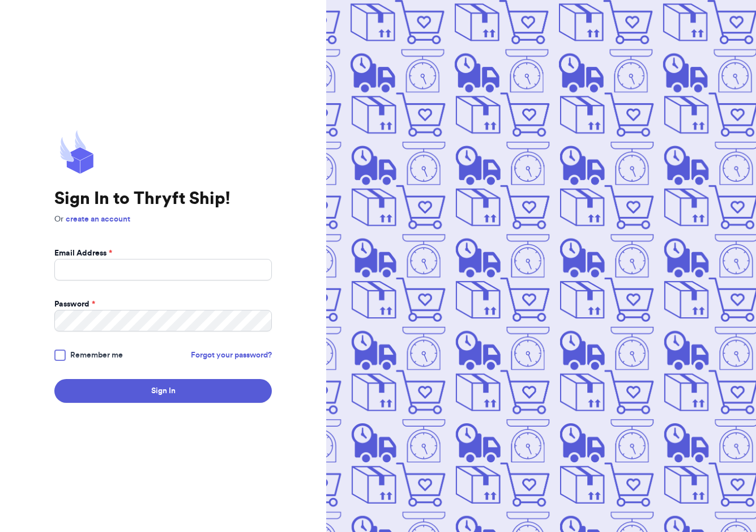 The width and height of the screenshot is (756, 532). I want to click on label: Email Address, so click(83, 253).